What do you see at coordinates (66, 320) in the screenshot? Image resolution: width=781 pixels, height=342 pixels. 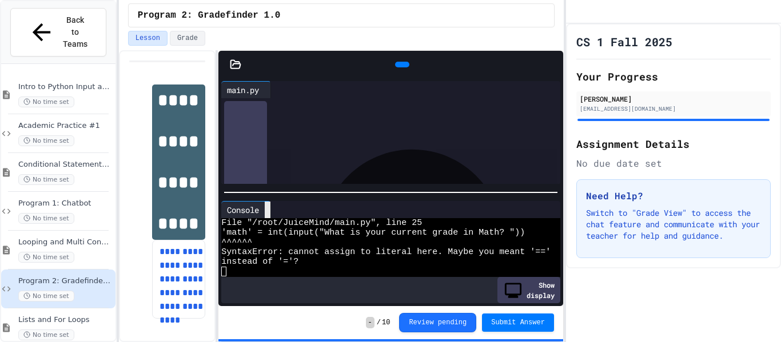 I see `span: Lists and For Loops` at bounding box center [66, 320].